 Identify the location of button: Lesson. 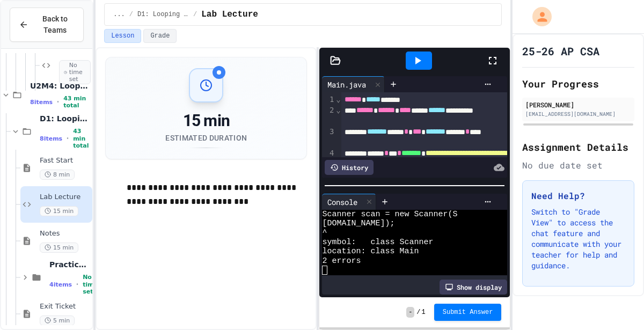
(122, 36).